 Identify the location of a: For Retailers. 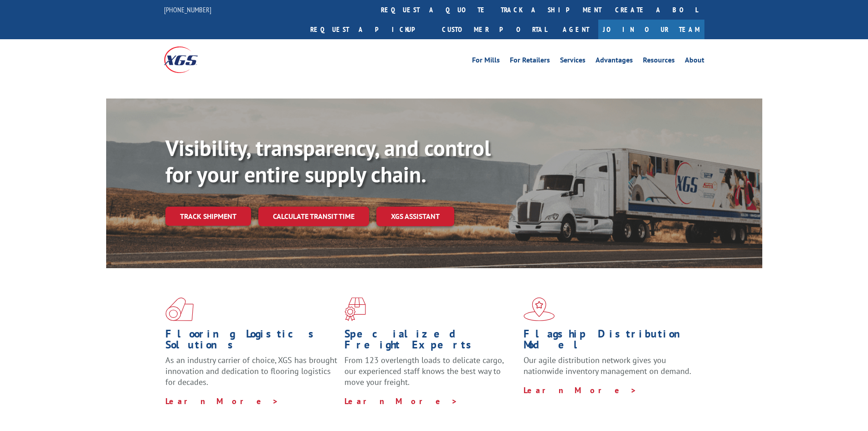
(530, 61).